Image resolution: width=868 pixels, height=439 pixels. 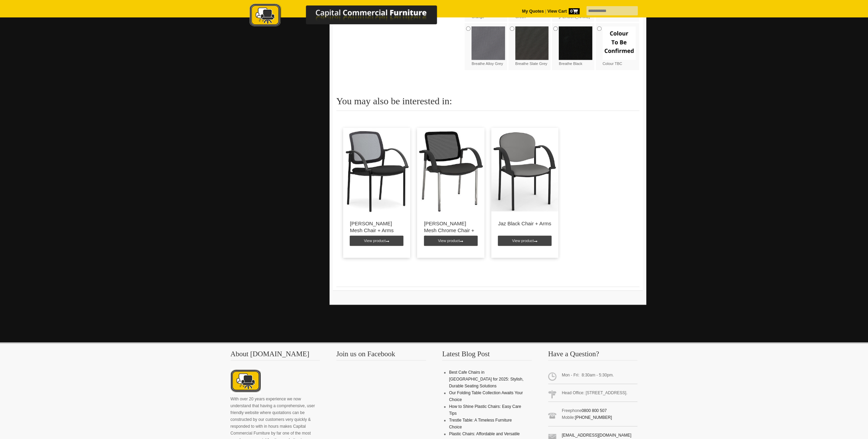 What do you see at coordinates (486, 396) in the screenshot?
I see `a: Our Folding Table Collection Awaits Your Choice` at bounding box center [486, 396].